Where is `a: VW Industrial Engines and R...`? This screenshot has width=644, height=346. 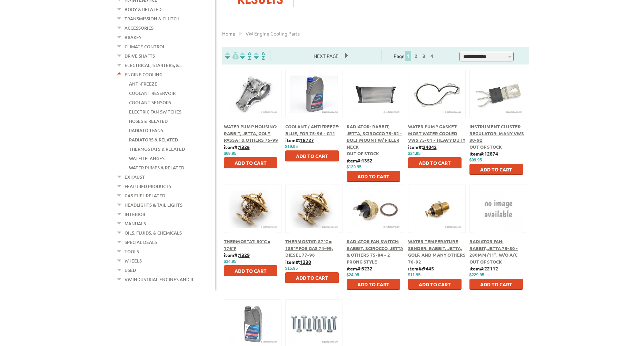
a: VW Industrial Engines and R... is located at coordinates (161, 279).